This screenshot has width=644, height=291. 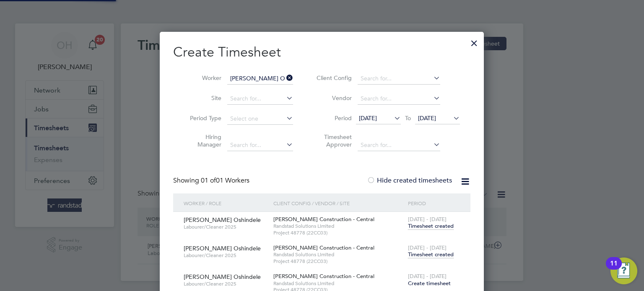 What do you see at coordinates (429, 283) in the screenshot?
I see `span: Create timesheet` at bounding box center [429, 283].